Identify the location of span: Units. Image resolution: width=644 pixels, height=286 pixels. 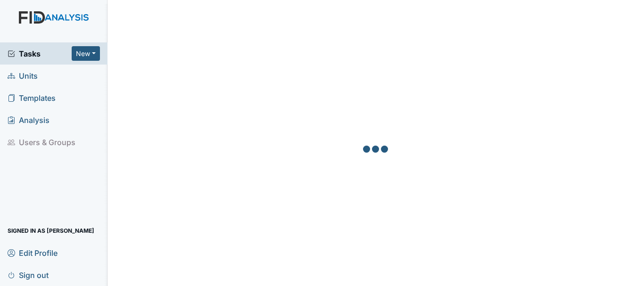
(23, 75).